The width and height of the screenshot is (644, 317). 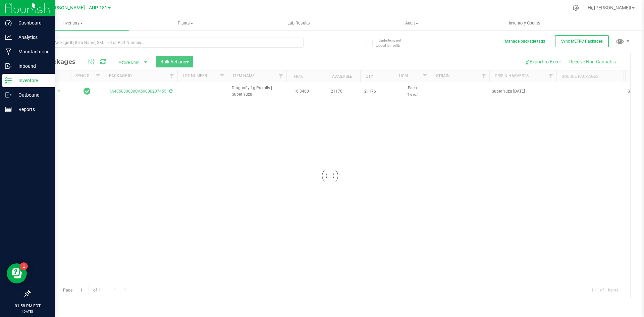 What do you see at coordinates (412, 23) in the screenshot?
I see `a: Audit` at bounding box center [412, 23].